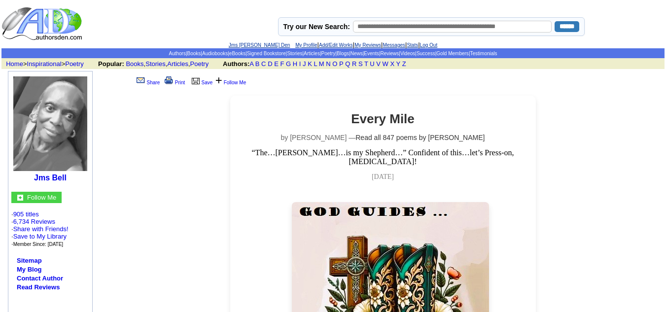  I want to click on a: Authors, so click(177, 53).